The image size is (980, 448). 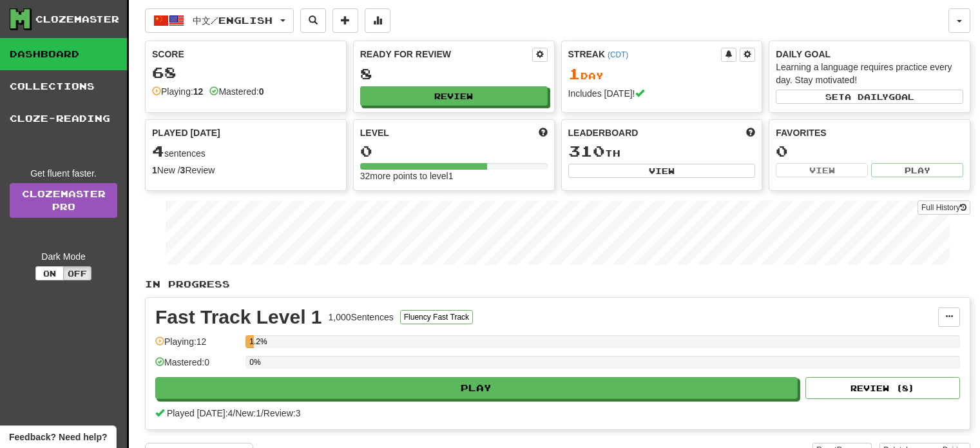 I want to click on span: Review: 3, so click(x=282, y=413).